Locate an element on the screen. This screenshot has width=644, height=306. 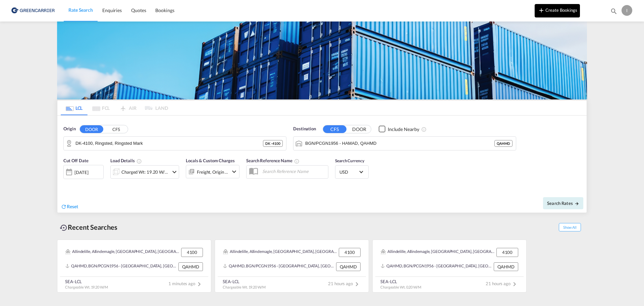
div: Origin DOOR CFS DK-4100, Ringsted, Ringsted MarkDestination CFS DOORCheckbox No Ink Unchecked: Ig... is located at coordinates (322, 164).